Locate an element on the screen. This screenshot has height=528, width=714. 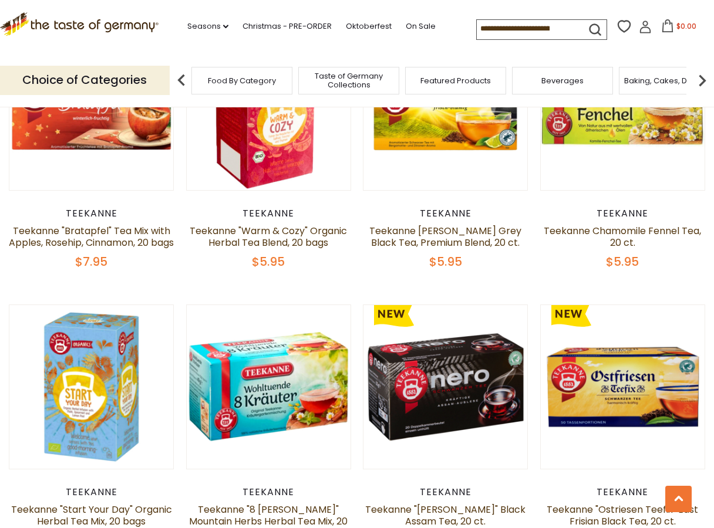
span: Taste of Germany Collections is located at coordinates (349, 80).